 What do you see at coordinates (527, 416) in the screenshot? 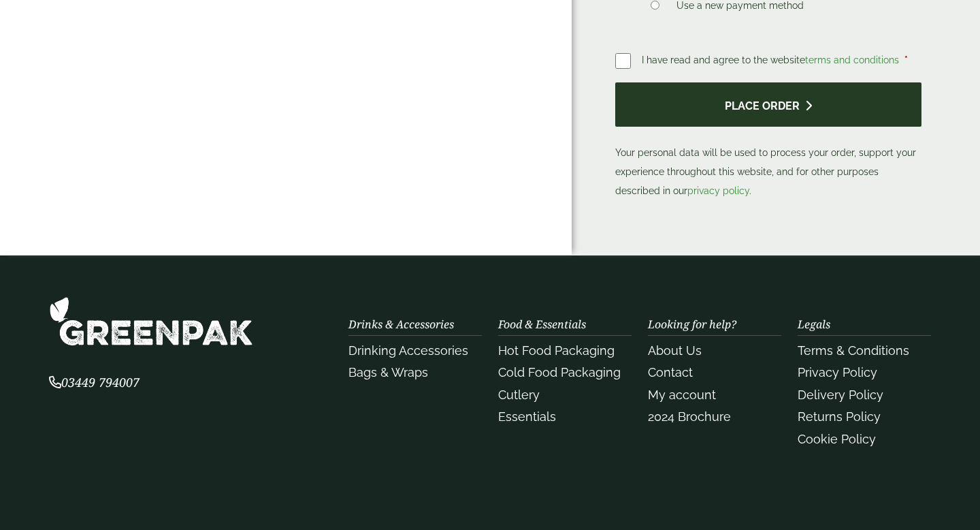
I see `a: Essentials` at bounding box center [527, 416].